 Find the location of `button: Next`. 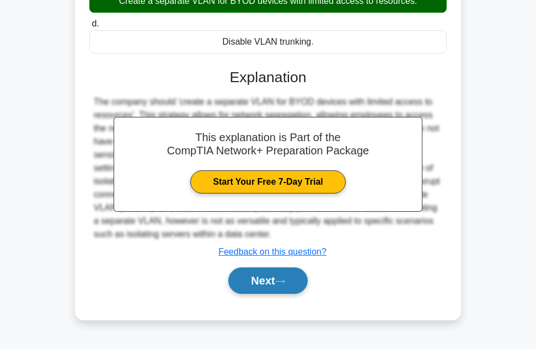

button: Next is located at coordinates (267, 280).